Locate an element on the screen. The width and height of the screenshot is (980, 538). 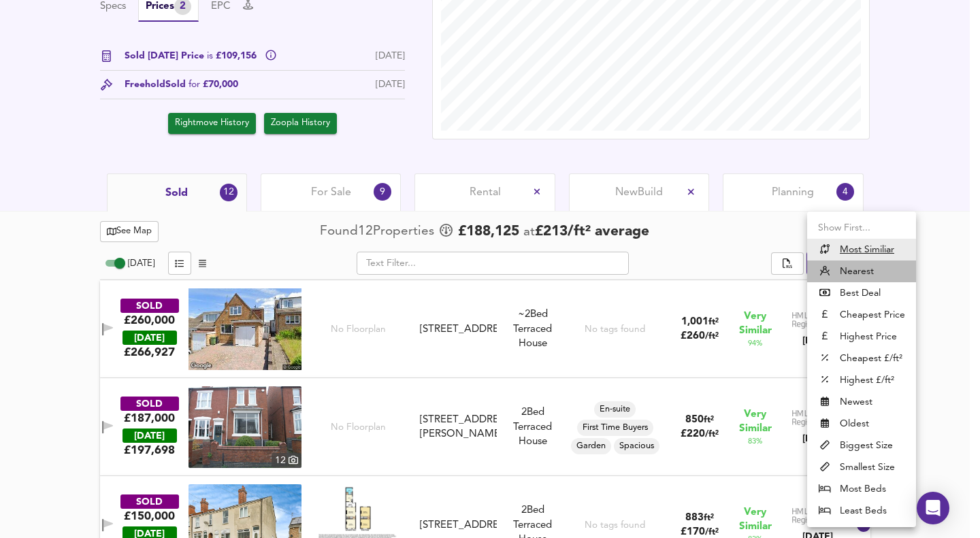
li: Smallest Size is located at coordinates (862, 467).